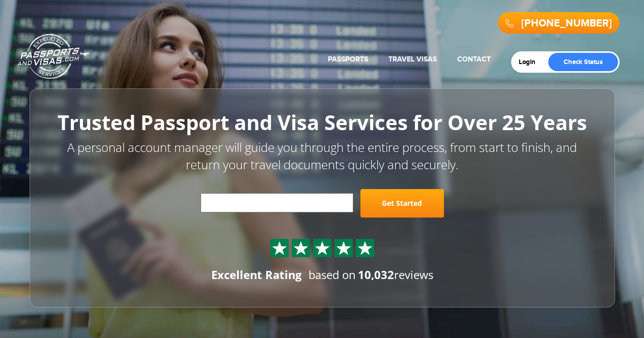 This screenshot has height=338, width=644. What do you see at coordinates (375, 275) in the screenshot?
I see `strong: 10,032` at bounding box center [375, 275].